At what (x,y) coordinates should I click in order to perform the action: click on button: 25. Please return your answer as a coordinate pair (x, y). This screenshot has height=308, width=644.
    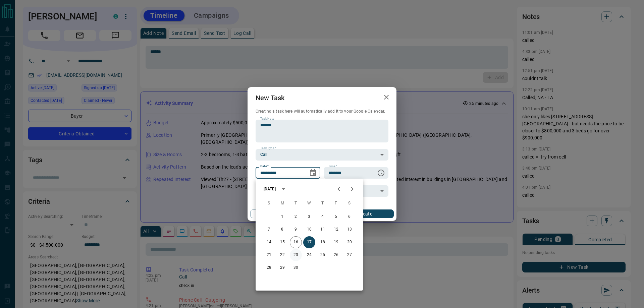
    Looking at the image, I should click on (323, 255).